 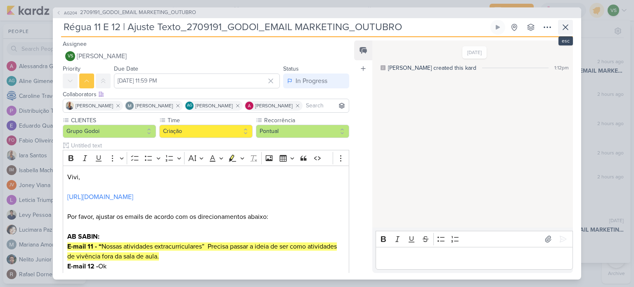 What do you see at coordinates (202, 251) in the screenshot?
I see `mark: Nossas atividades extracurriculares” Precisa passar a ideia de ser como atividades de vivência fo...` at bounding box center [202, 251].